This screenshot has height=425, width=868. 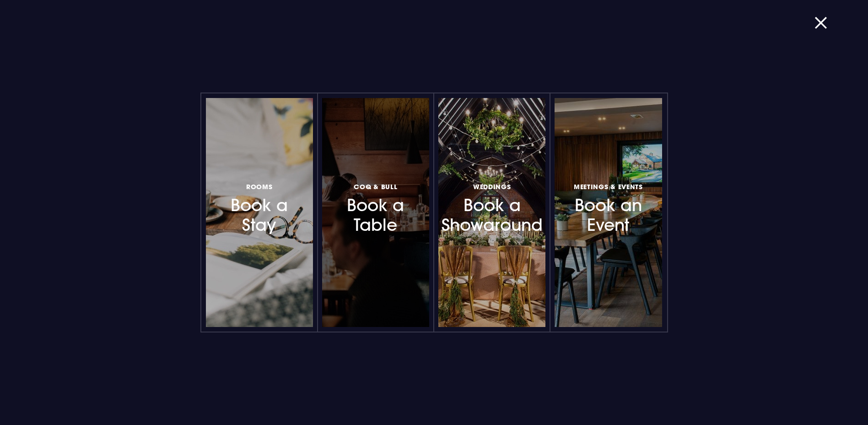 I want to click on span: Rooms, so click(x=259, y=186).